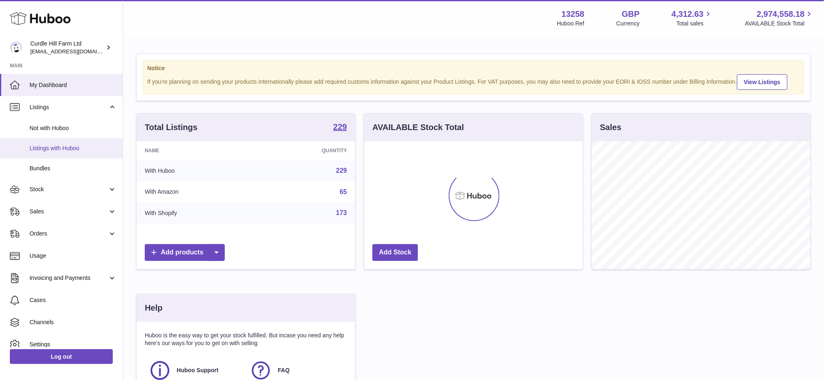  Describe the element at coordinates (73, 300) in the screenshot. I see `span: Cases` at that location.